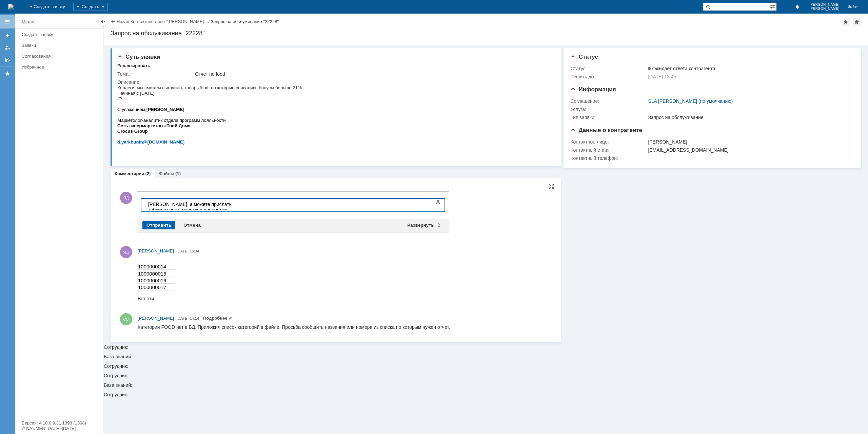 This screenshot has height=434, width=868. What do you see at coordinates (57, 67) in the screenshot?
I see `div: Избранное` at bounding box center [57, 67].